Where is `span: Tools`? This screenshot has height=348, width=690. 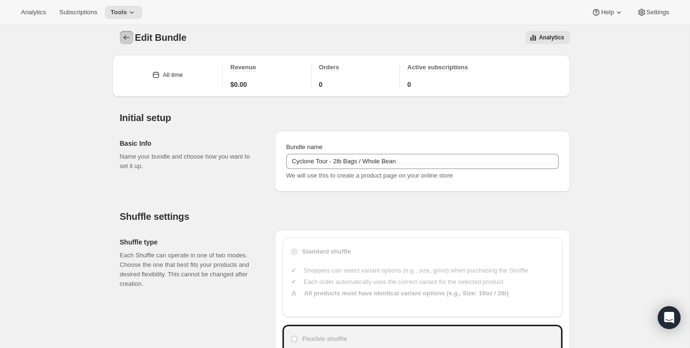
span: Tools is located at coordinates (119, 12).